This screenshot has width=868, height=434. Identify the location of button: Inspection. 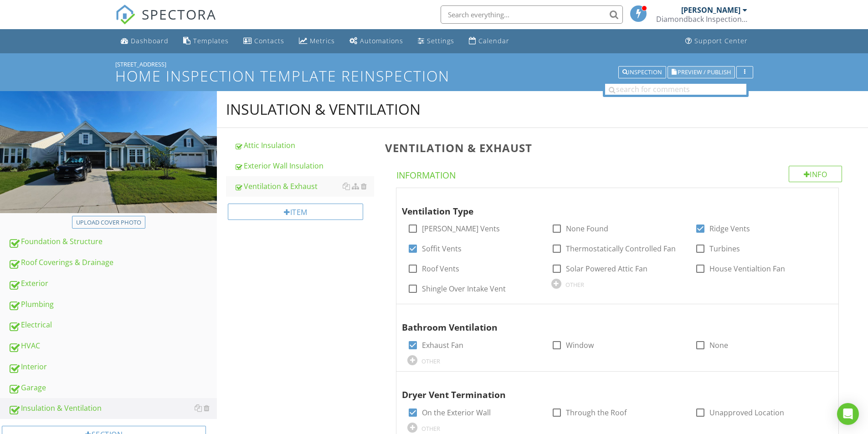
(642, 73).